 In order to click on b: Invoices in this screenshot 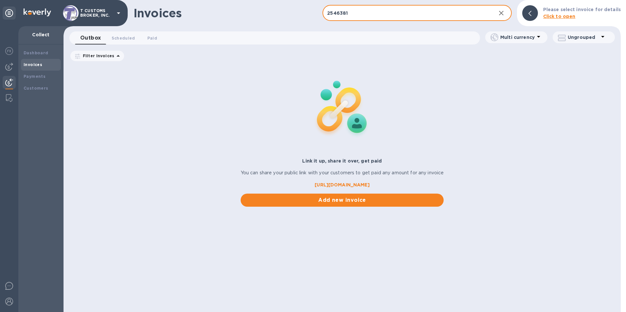, I will do `click(33, 64)`.